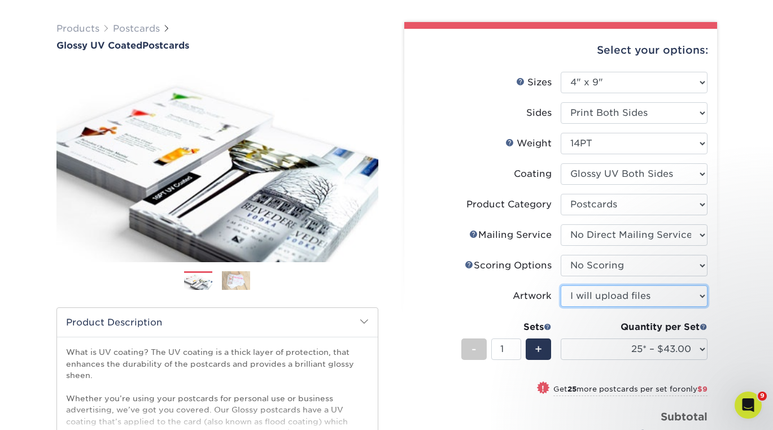  I want to click on h1: Postcards, so click(217, 45).